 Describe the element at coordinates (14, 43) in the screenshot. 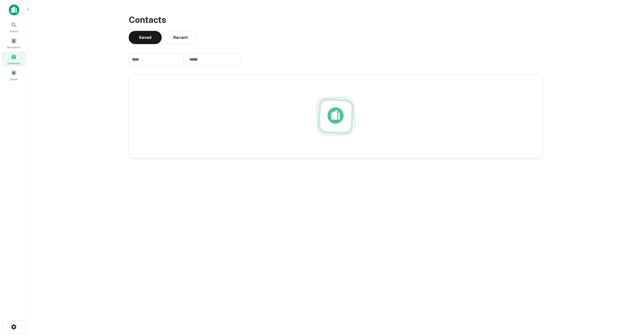

I see `div: Borrowers` at that location.